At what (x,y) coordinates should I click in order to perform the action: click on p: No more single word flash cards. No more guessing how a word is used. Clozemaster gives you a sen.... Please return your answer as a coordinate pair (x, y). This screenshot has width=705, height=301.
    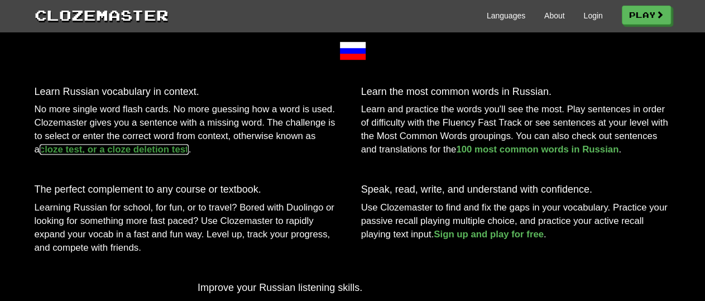
    Looking at the image, I should click on (189, 129).